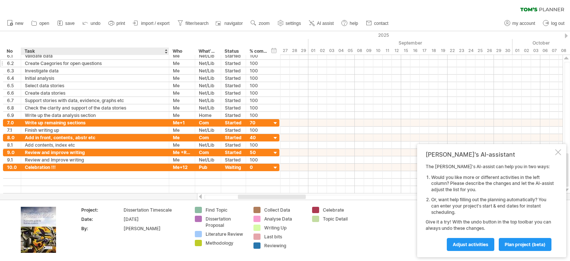  What do you see at coordinates (19, 23) in the screenshot?
I see `span: new` at bounding box center [19, 23].